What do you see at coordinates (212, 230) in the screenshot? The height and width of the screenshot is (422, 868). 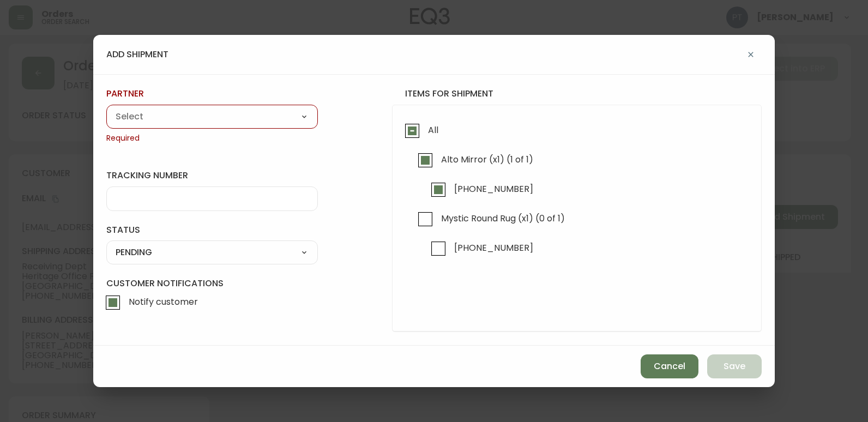 I see `label: status` at bounding box center [212, 230].